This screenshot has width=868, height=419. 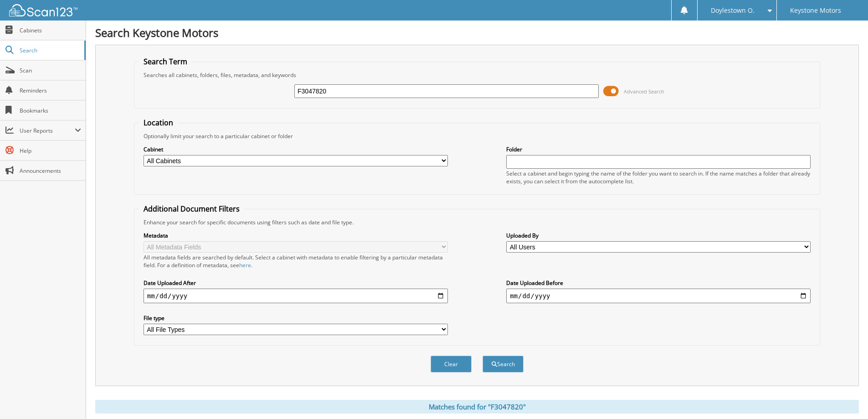 What do you see at coordinates (658, 235) in the screenshot?
I see `label: Uploaded By` at bounding box center [658, 235].